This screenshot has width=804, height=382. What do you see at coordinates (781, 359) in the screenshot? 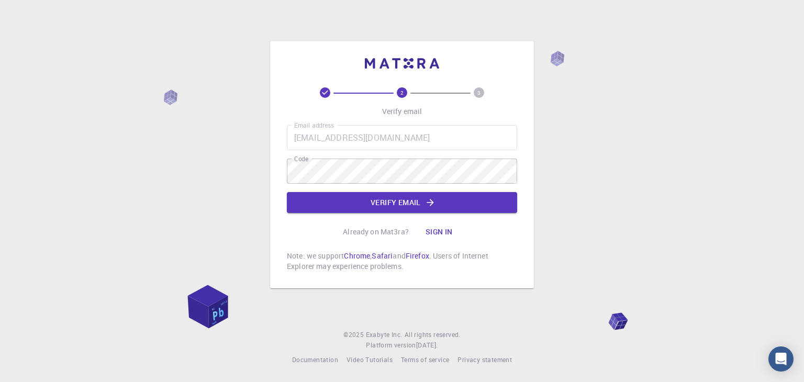
I see `div: Open Intercom Messenger` at bounding box center [781, 359].